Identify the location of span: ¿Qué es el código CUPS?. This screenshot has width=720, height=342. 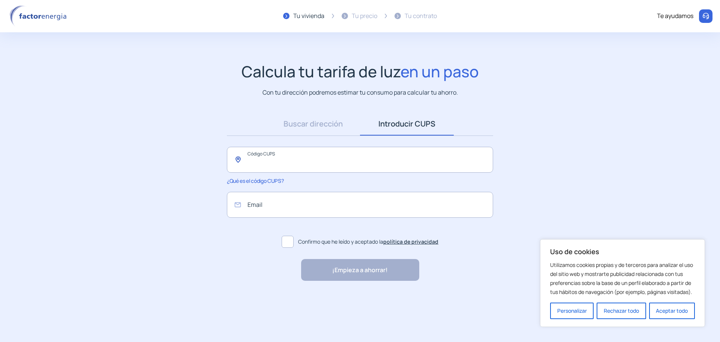
(255, 180).